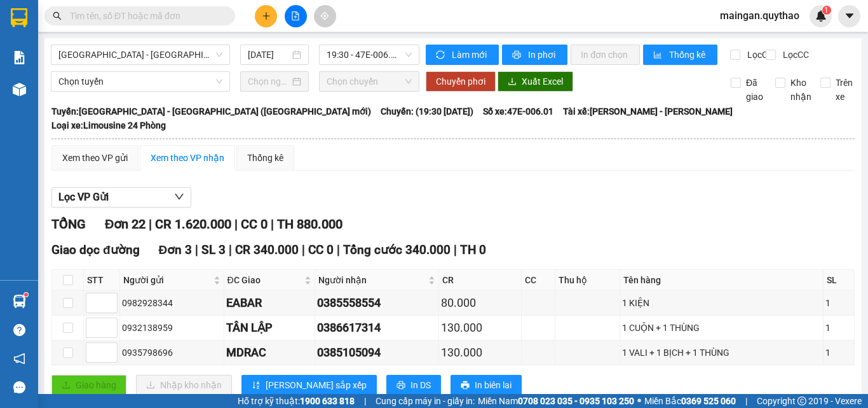 The width and height of the screenshot is (868, 408). I want to click on span: Giao dọc đường, so click(95, 249).